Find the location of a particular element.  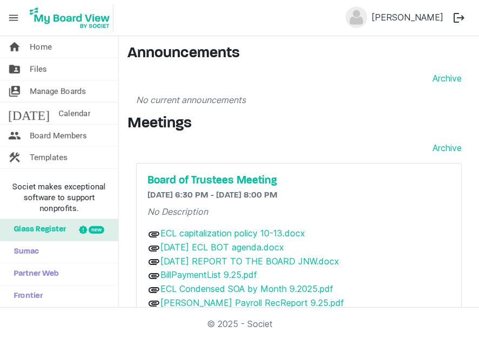

span: Calendar is located at coordinates (74, 113).